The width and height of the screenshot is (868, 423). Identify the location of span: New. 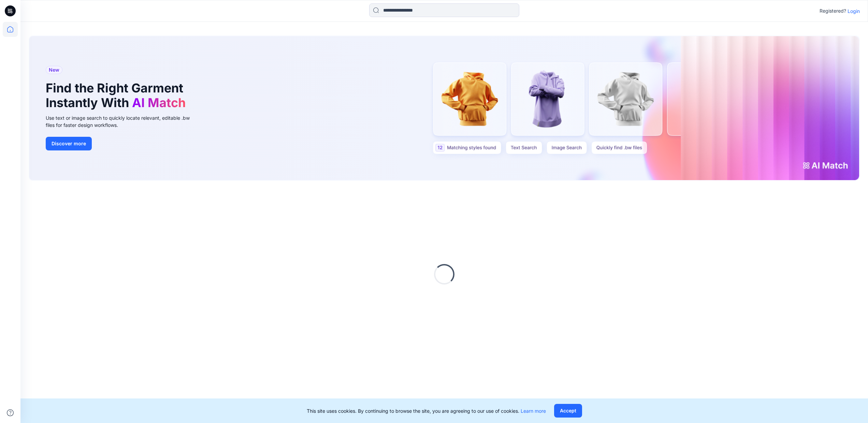
(54, 70).